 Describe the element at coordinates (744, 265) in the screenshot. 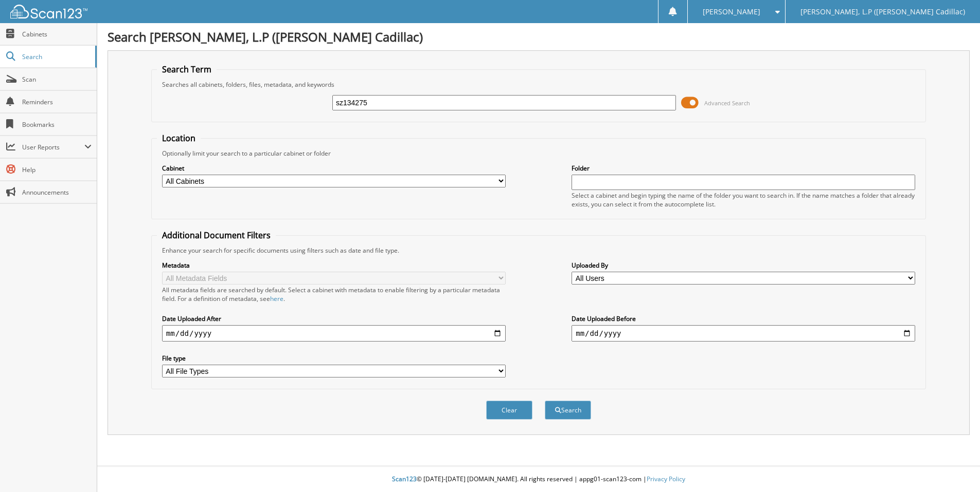

I see `label: Uploaded By` at that location.